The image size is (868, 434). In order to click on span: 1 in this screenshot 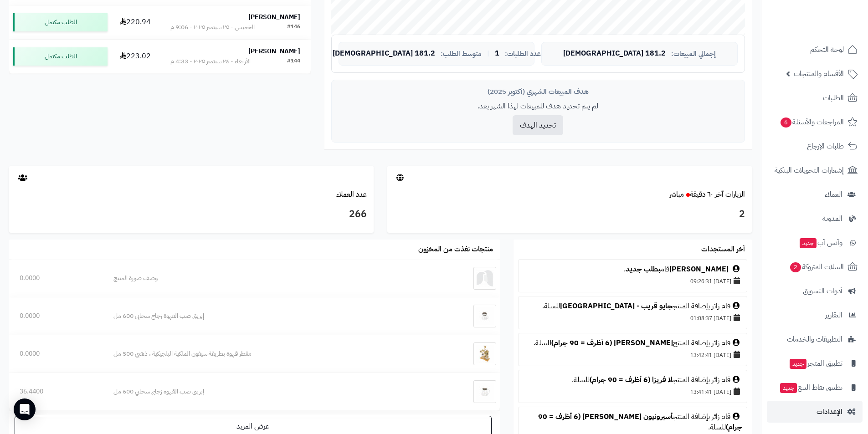, I will do `click(497, 54)`.